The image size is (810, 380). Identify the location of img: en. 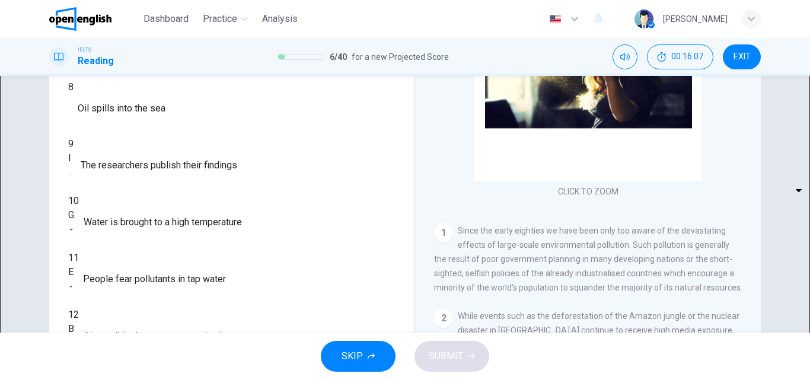
(555, 19).